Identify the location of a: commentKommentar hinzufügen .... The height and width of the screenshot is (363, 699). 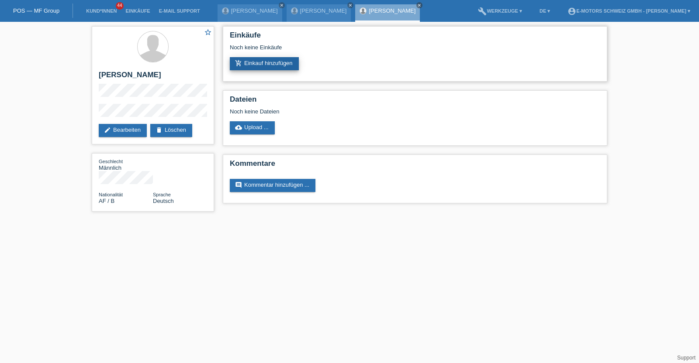
(273, 186).